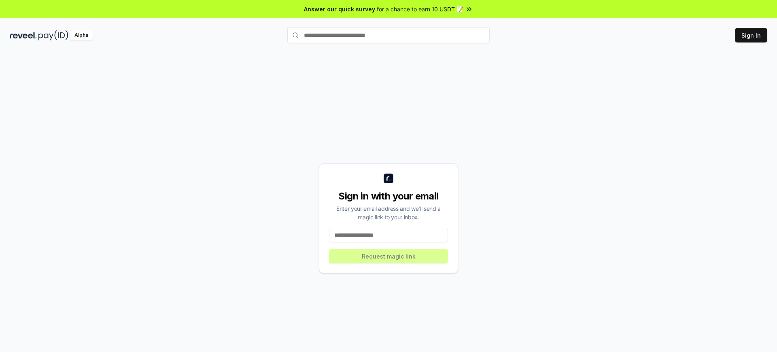 The image size is (777, 352). I want to click on img: reveel_dark, so click(23, 35).